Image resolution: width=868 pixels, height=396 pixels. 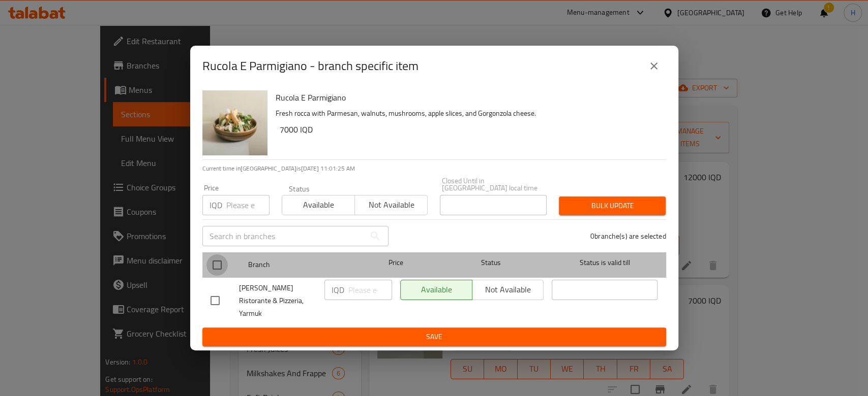 I want to click on button: Bulk update, so click(x=612, y=206).